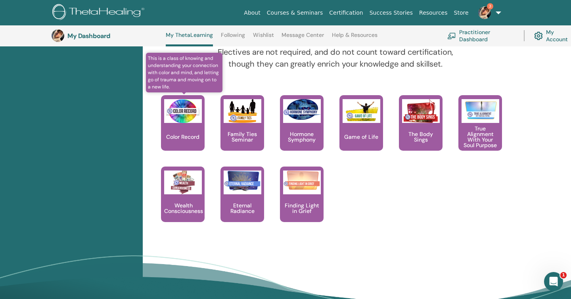  Describe the element at coordinates (302, 137) in the screenshot. I see `p: Hormone Symphony` at that location.